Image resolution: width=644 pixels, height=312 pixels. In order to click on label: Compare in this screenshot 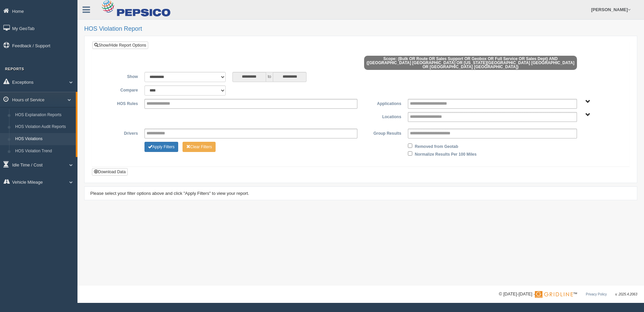, I will do `click(119, 89)`.